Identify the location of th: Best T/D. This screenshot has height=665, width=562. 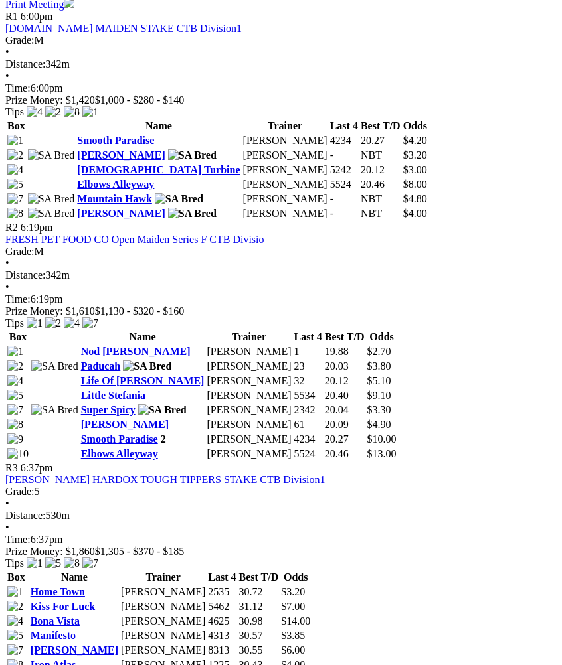
(258, 578).